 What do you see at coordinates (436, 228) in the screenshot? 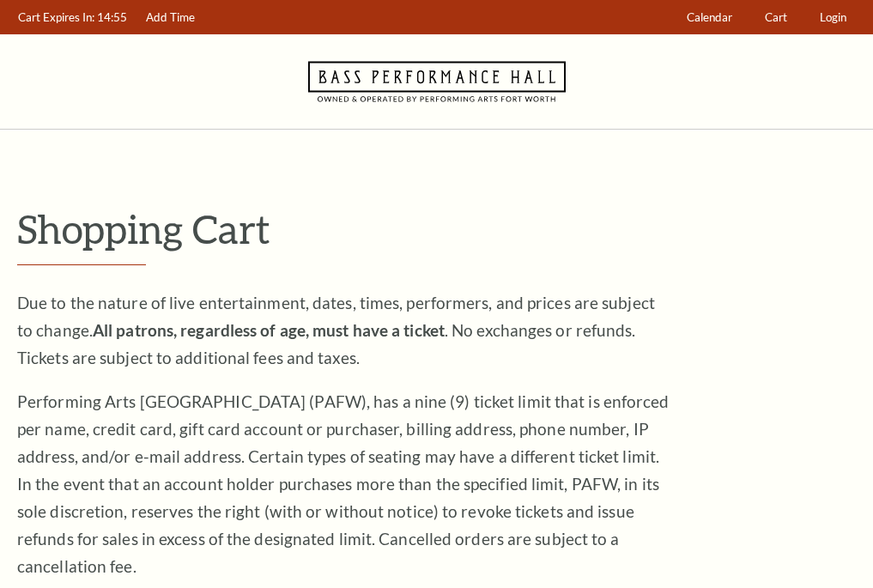
I see `p: Shopping Cart` at bounding box center [436, 228].